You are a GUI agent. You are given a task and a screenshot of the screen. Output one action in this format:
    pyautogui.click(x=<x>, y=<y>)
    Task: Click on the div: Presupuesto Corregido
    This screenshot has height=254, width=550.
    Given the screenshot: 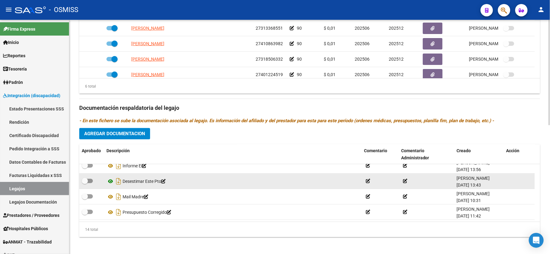 What is the action you would take?
    pyautogui.click(x=233, y=212)
    